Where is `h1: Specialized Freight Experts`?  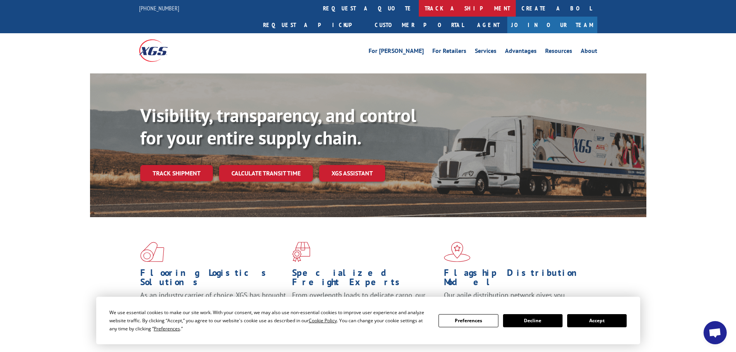
h1: Specialized Freight Experts is located at coordinates (365, 279).